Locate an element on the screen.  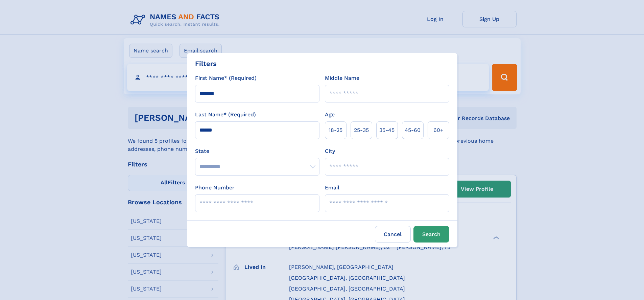
div: Filters is located at coordinates (206, 64).